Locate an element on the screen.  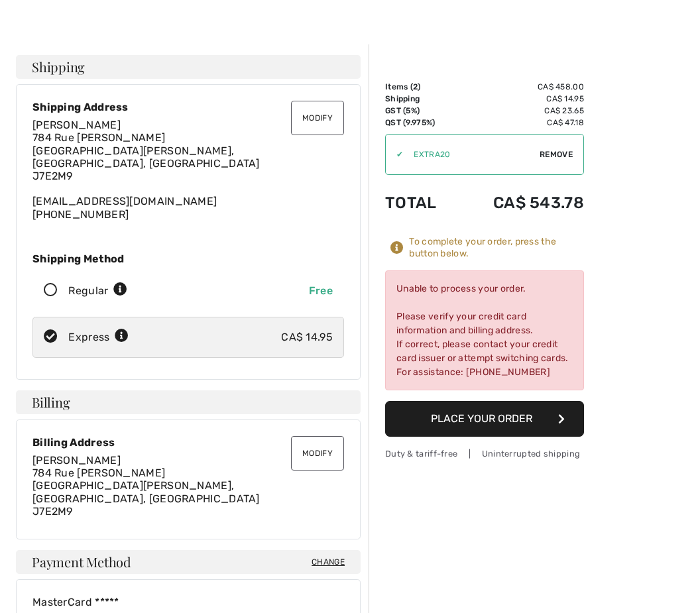
div: Billing Address is located at coordinates (188, 442).